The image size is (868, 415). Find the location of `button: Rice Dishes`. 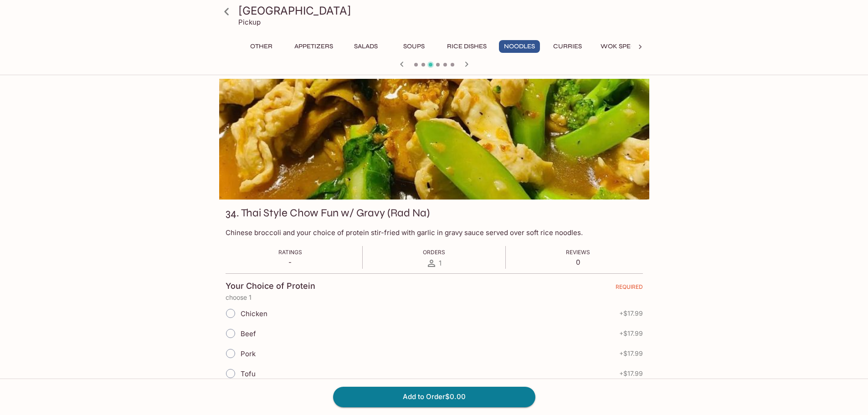

button: Rice Dishes is located at coordinates (466, 47).